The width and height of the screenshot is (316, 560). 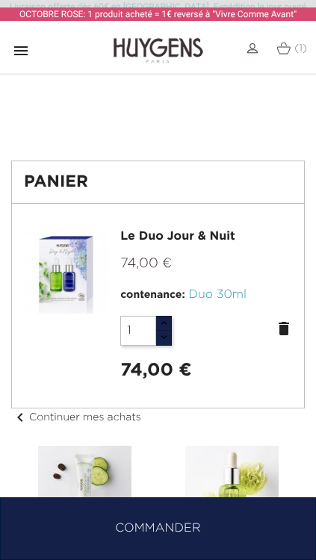 I want to click on img: Le Duo Jour & Nuit, so click(x=66, y=270).